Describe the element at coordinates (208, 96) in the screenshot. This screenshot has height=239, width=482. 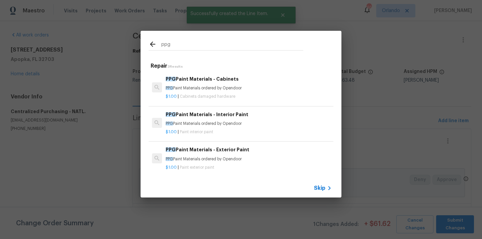
I see `span: Cabinets damaged hardware` at that location.